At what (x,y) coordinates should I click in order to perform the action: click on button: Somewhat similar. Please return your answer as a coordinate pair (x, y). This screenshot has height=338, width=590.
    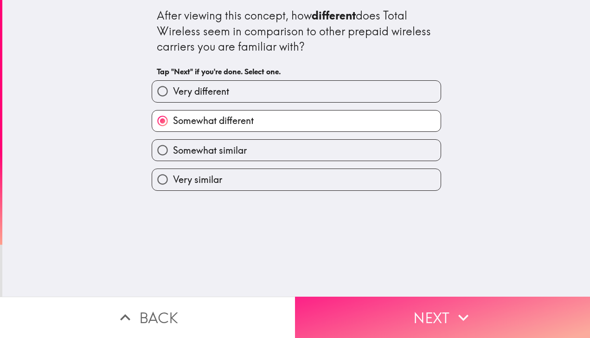
    Looking at the image, I should click on (297, 150).